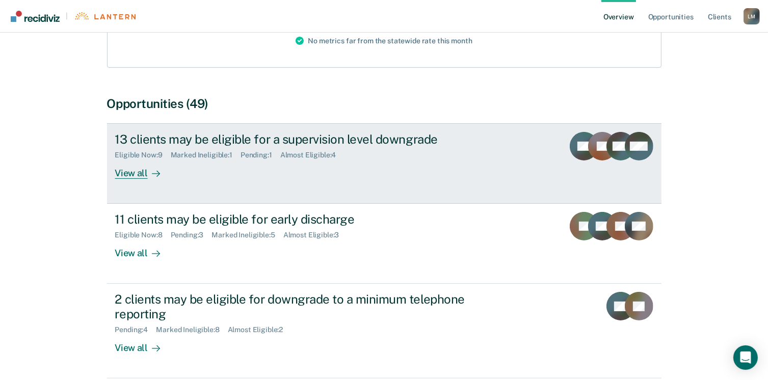  I want to click on div: No metrics far from the statewide rate this month, so click(384, 41).